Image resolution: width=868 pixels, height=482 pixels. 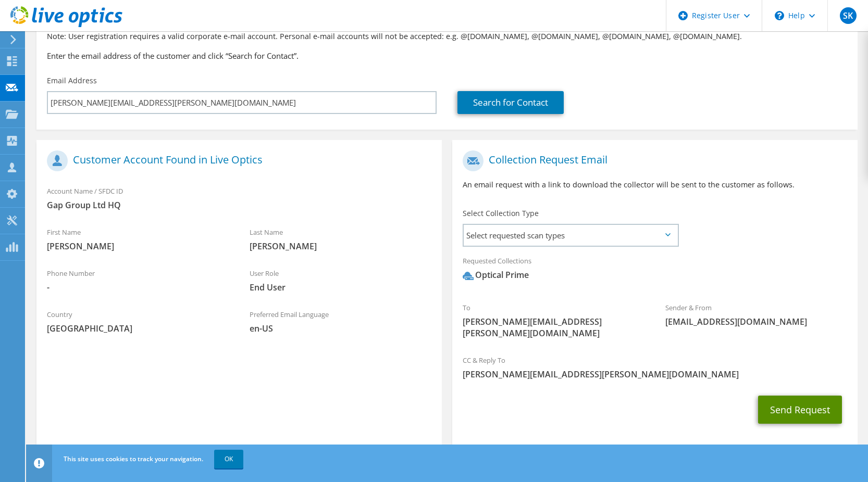 I want to click on div: First Name, so click(x=137, y=239).